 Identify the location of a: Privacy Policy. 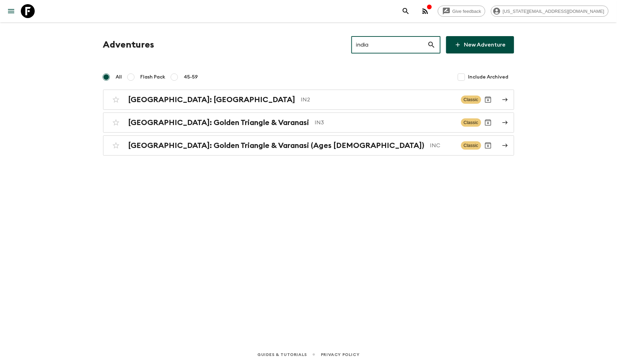
(340, 354).